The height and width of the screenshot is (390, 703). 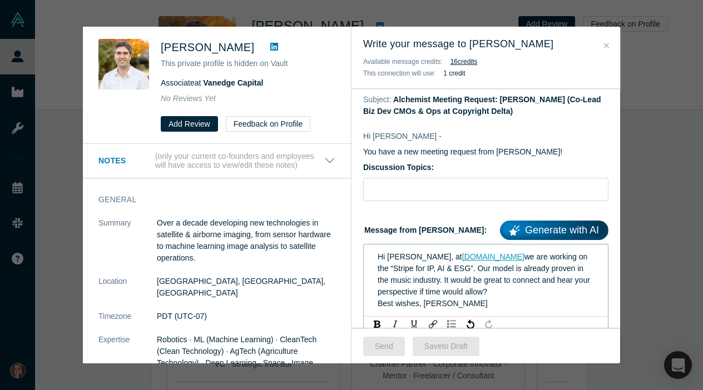 I want to click on div: rdw-toolbar, so click(x=486, y=324).